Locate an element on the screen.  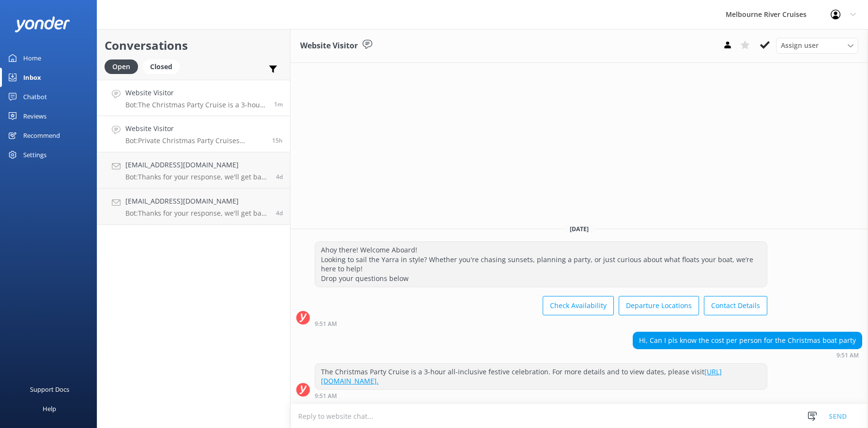
div: Settings is located at coordinates (35, 155).